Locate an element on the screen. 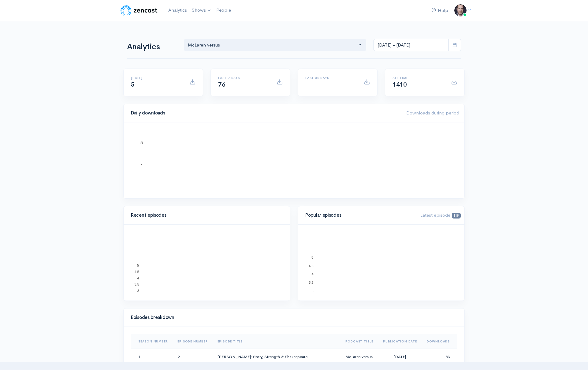 This screenshot has height=370, width=588. h6: Last 7 days is located at coordinates (243, 78).